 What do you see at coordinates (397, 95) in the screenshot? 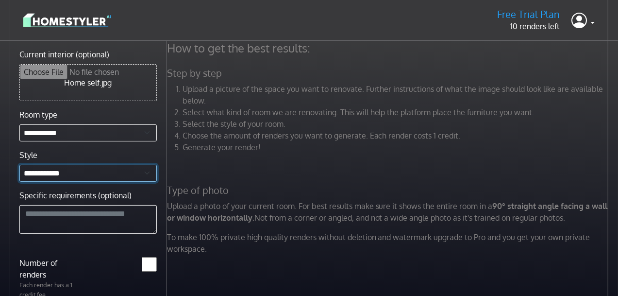
I see `li: Upload a picture of the space you want to renovate. Further instructions of what the image should...` at bounding box center [397, 95].